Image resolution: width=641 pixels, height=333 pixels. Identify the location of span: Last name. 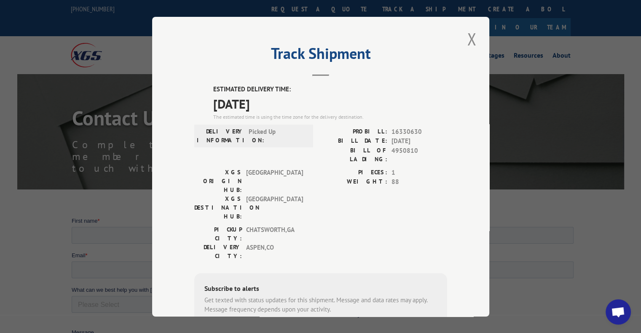
(266, 4).